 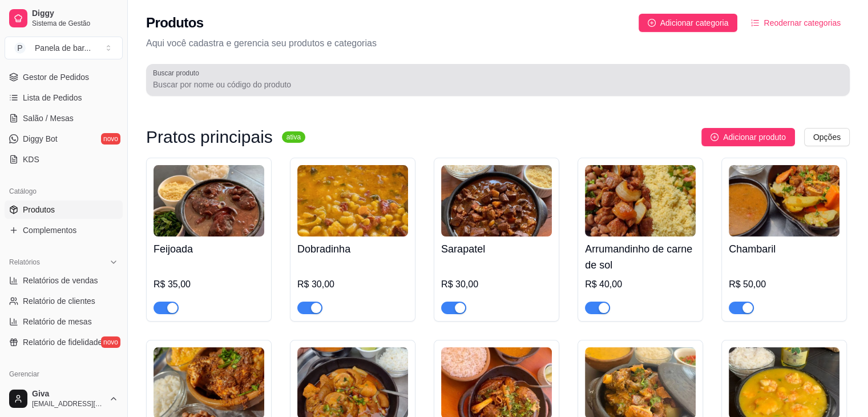 I want to click on div: R$ 35,00, so click(x=209, y=285).